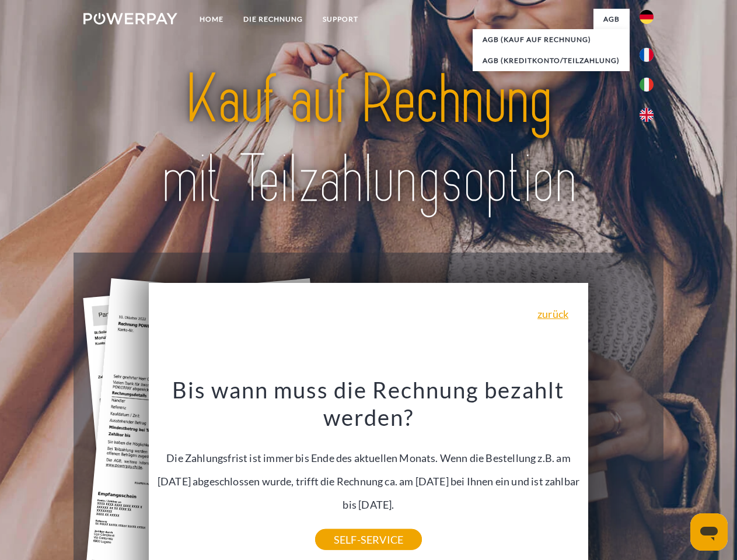  I want to click on img: de, so click(647, 17).